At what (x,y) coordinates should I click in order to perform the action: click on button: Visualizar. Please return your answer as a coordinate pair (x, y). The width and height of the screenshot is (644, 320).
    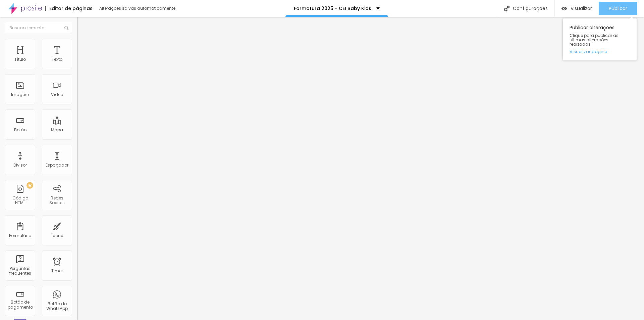
    Looking at the image, I should click on (577, 8).